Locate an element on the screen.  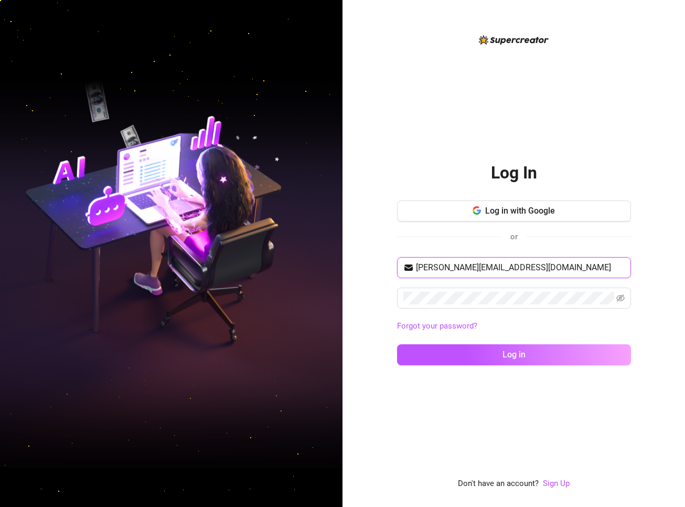
span: Log in with Google is located at coordinates (520, 210).